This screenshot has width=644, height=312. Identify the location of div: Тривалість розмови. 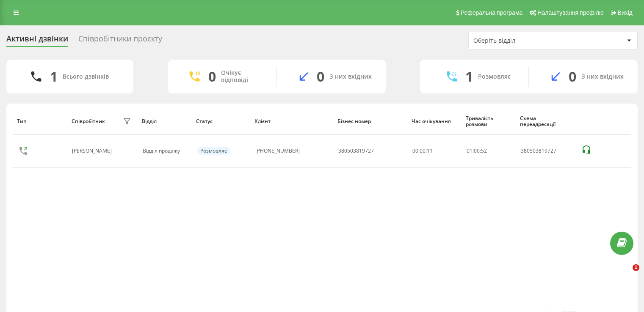
(488, 122).